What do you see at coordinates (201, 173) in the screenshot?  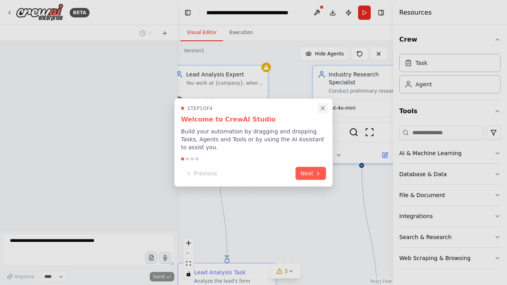 I see `button: Previous` at bounding box center [201, 173].